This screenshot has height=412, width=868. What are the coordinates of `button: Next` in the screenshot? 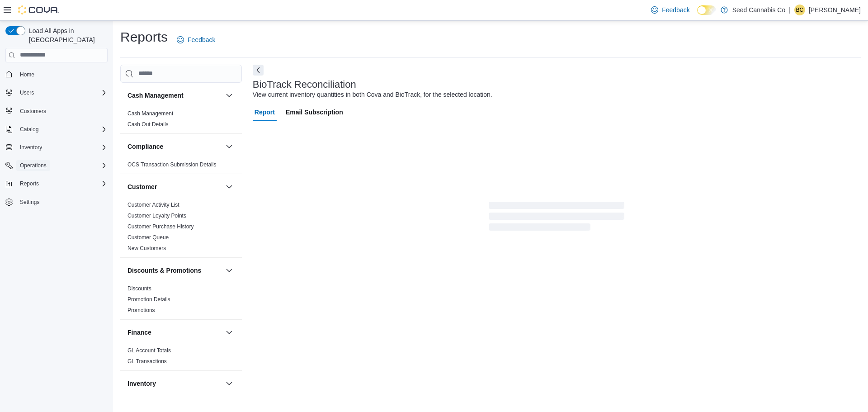 It's located at (258, 70).